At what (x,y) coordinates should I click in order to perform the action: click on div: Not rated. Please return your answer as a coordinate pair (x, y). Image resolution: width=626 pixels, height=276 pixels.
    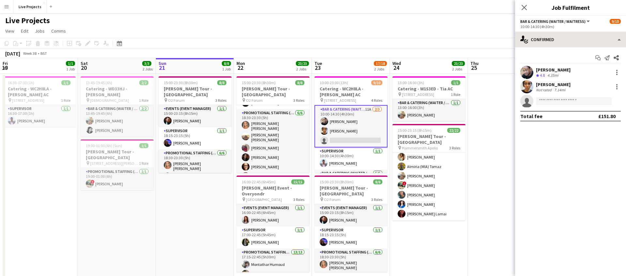
    Looking at the image, I should click on (544, 90).